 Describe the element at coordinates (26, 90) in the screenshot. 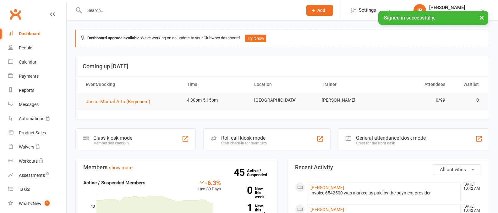

I see `div: Reports` at that location.